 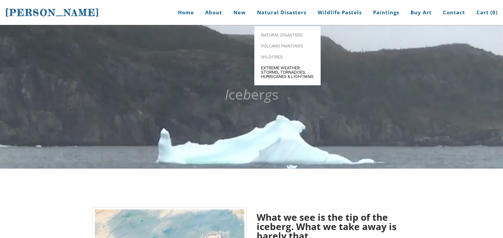 I want to click on span: 0, so click(x=494, y=12).